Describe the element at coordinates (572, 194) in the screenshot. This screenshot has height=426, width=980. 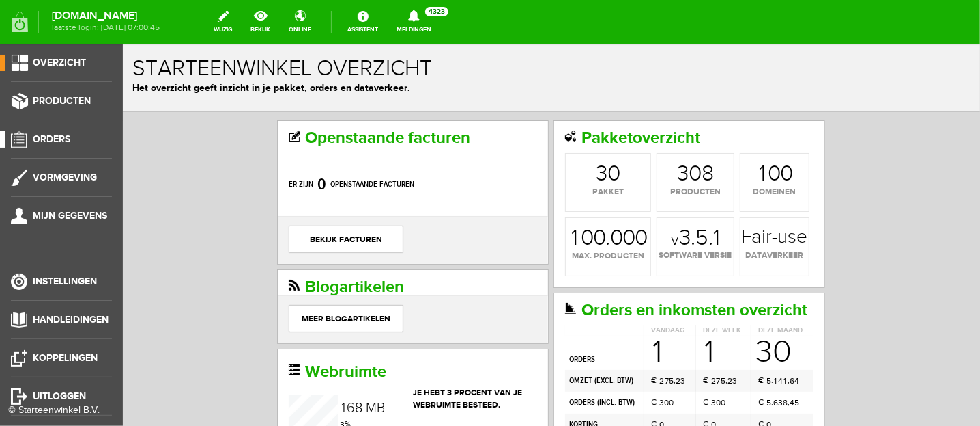
I see `strong: 3.5.1` at that location.